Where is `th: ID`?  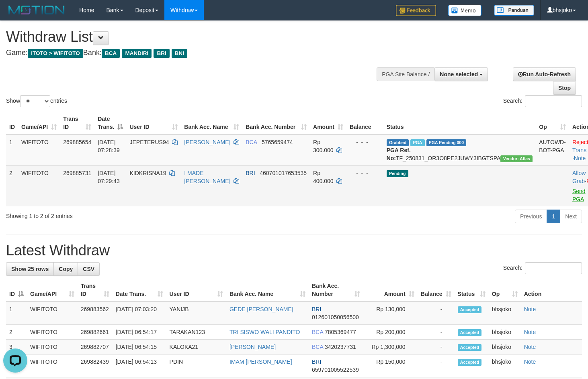
th: ID is located at coordinates (12, 123).